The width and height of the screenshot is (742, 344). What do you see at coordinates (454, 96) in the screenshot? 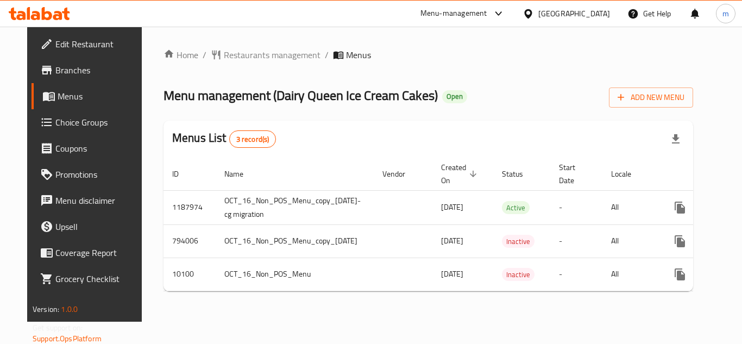
I see `span: Open` at bounding box center [454, 96].